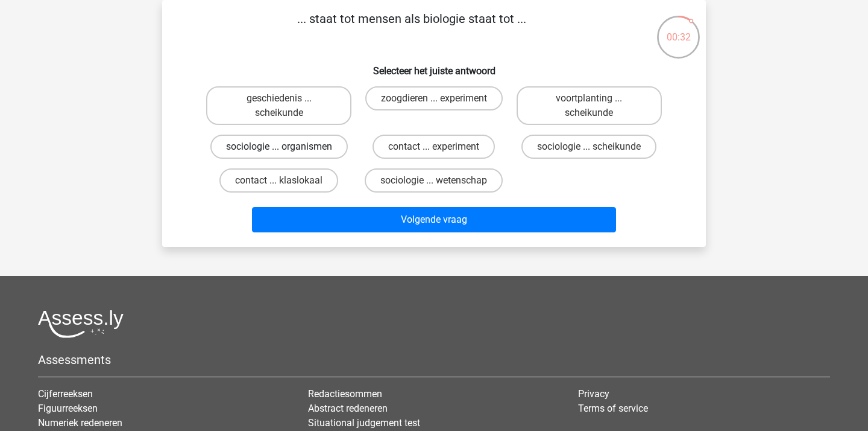 The image size is (868, 431). I want to click on label: sociologie ... organismen, so click(280, 147).